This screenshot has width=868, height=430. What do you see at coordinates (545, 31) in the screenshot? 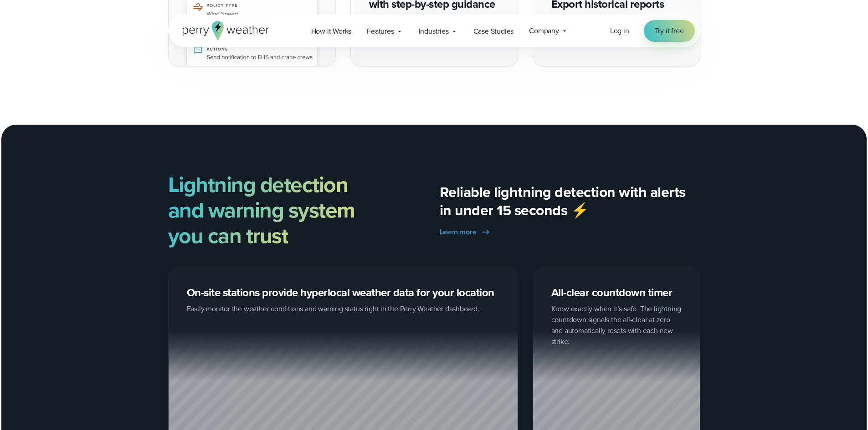
I see `span: Company` at bounding box center [545, 31].